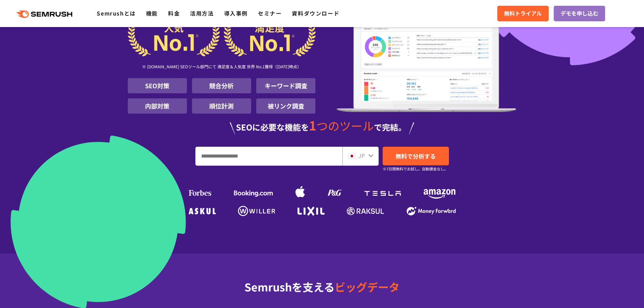 The width and height of the screenshot is (644, 308). What do you see at coordinates (222, 85) in the screenshot?
I see `li: 競合分析` at bounding box center [222, 85].